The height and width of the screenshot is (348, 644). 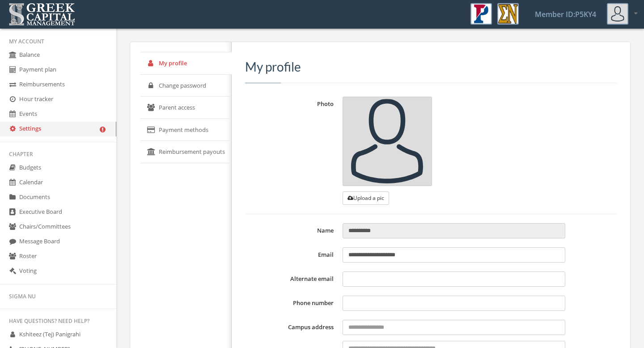 I want to click on label: Photo, so click(x=292, y=151).